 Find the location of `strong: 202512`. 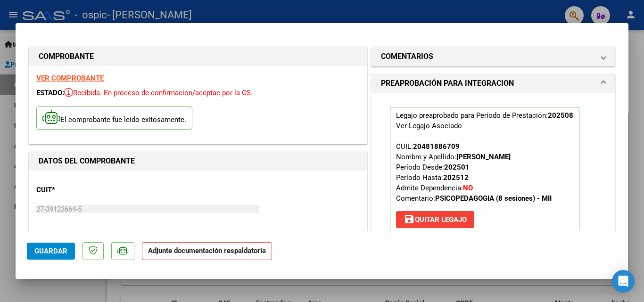

strong: 202512 is located at coordinates (456, 178).